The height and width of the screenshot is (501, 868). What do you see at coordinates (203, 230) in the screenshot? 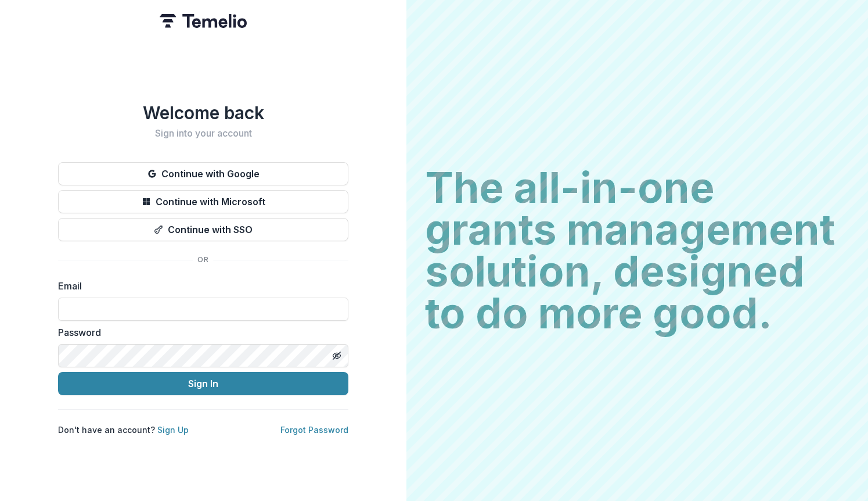
I see `button: Continue with SSO` at bounding box center [203, 230].